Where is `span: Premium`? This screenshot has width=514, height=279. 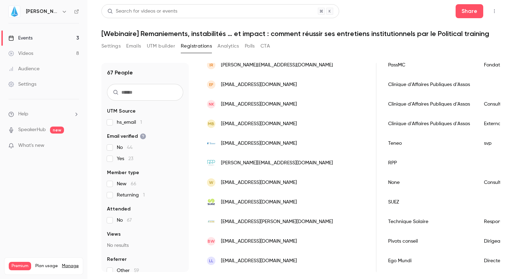 span: Premium is located at coordinates (20, 266).